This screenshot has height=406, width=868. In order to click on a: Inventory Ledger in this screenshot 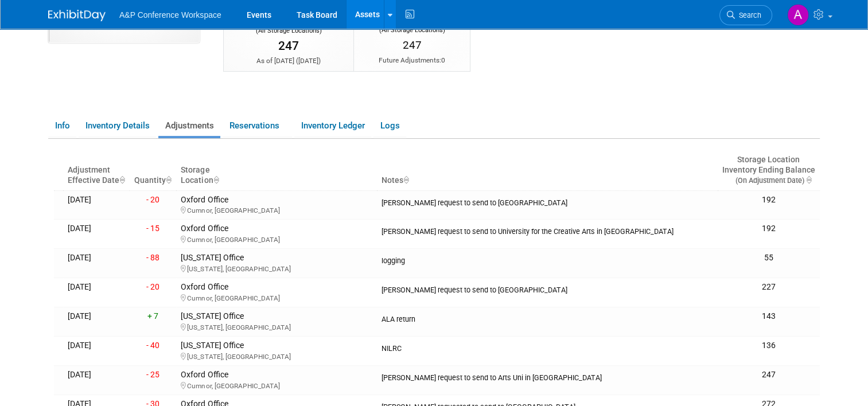, I will do `click(333, 126)`.